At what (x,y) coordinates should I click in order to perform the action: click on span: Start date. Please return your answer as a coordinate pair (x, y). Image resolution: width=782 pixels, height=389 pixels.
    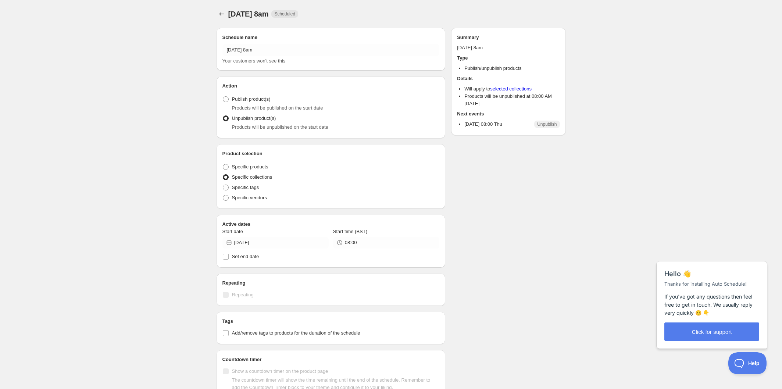
    Looking at the image, I should click on (233, 231).